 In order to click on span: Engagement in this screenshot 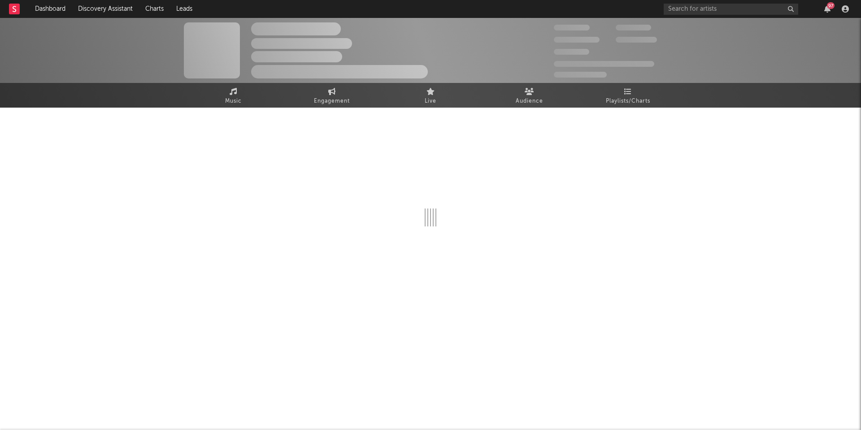, I will do `click(332, 101)`.